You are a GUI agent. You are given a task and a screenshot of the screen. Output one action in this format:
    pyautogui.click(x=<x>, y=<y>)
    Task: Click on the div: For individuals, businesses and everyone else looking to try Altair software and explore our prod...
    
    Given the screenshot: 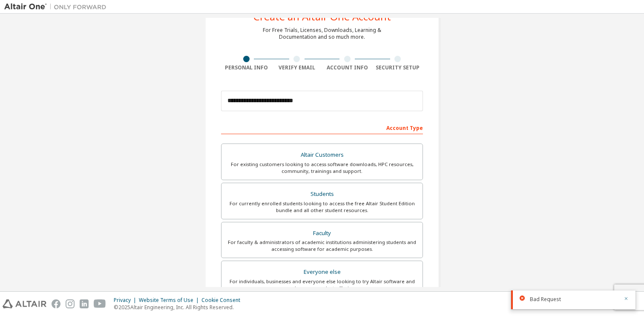 What is the action you would take?
    pyautogui.click(x=322, y=285)
    